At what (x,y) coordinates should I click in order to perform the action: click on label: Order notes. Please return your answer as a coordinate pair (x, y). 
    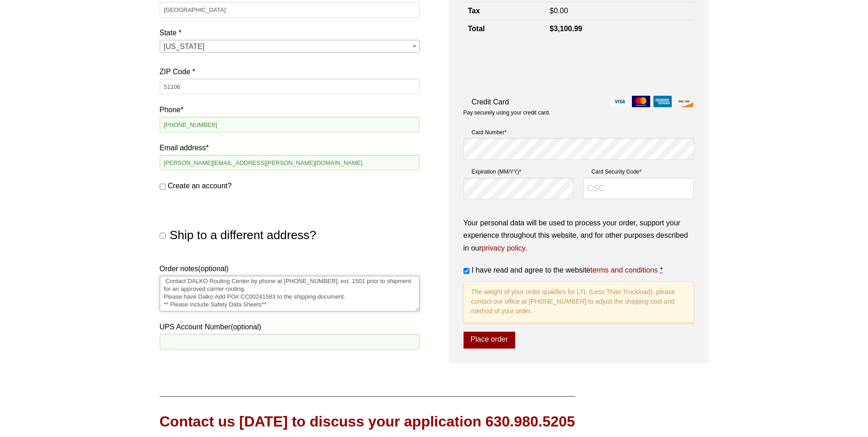
    Looking at the image, I should click on (290, 268).